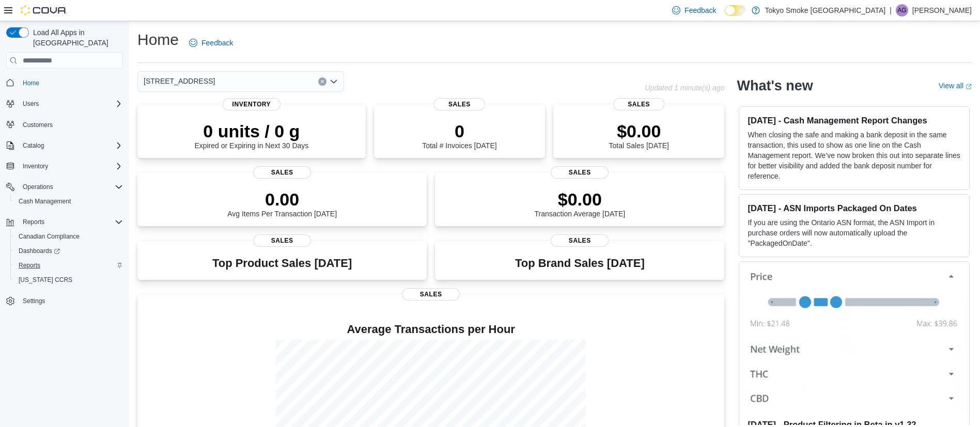 The height and width of the screenshot is (427, 980). Describe the element at coordinates (459, 131) in the screenshot. I see `p: 0` at that location.